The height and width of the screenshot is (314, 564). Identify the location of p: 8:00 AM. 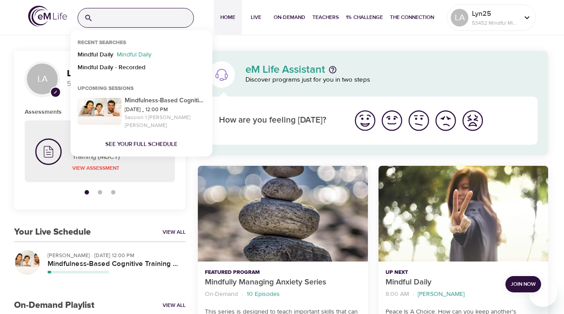
(397, 294).